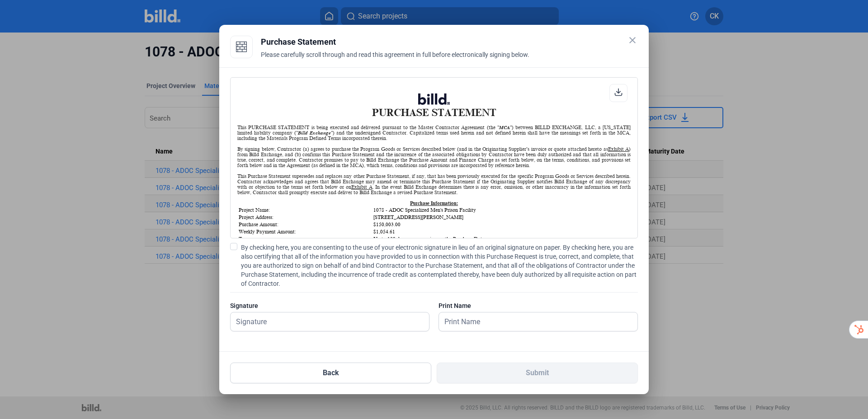  Describe the element at coordinates (305, 210) in the screenshot. I see `td: Project Name:` at that location.